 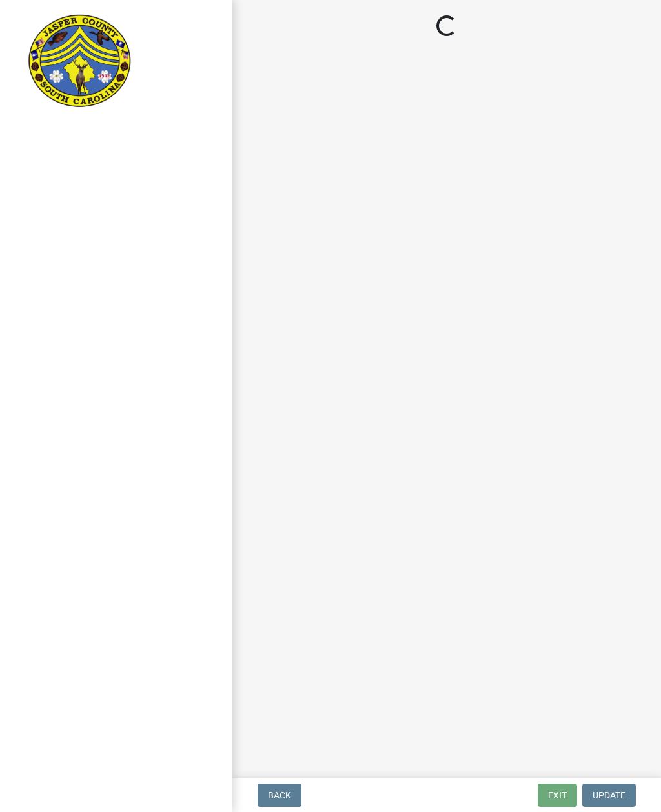 I want to click on button: Back, so click(x=279, y=796).